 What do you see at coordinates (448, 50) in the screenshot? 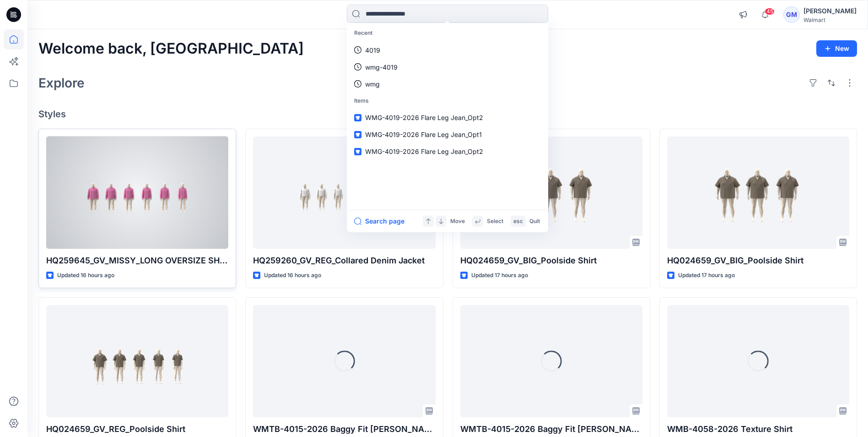
I see `a: 4019` at bounding box center [448, 50].